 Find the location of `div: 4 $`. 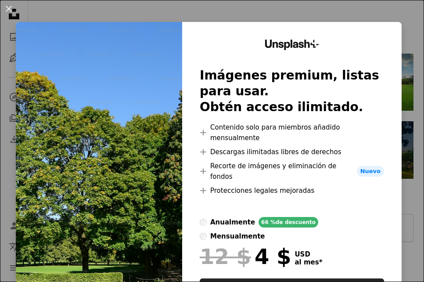

div: 4 $ is located at coordinates (245, 256).